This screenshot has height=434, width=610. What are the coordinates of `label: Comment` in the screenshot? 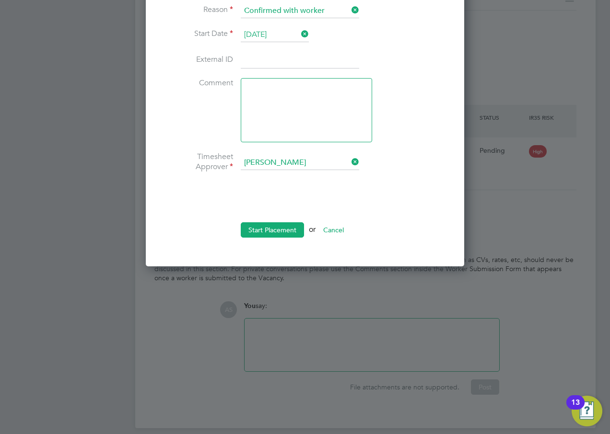 It's located at (197, 83).